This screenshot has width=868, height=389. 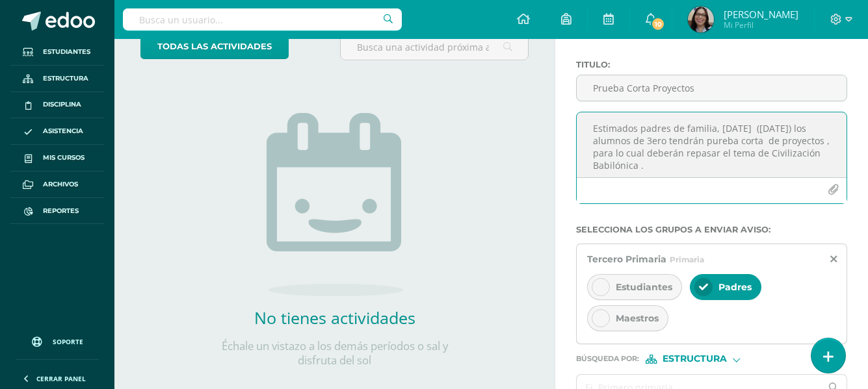 What do you see at coordinates (57, 52) in the screenshot?
I see `a: Estudiantes` at bounding box center [57, 52].